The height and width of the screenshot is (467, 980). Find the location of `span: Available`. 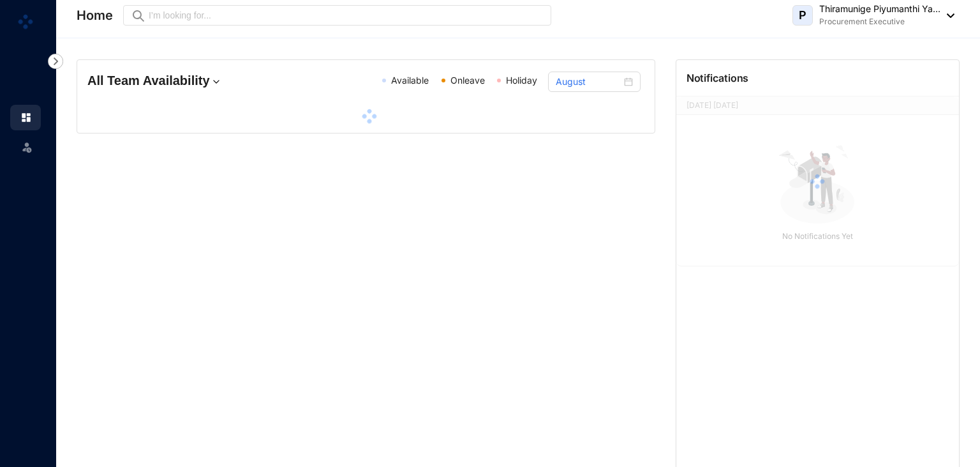

span: Available is located at coordinates (410, 80).